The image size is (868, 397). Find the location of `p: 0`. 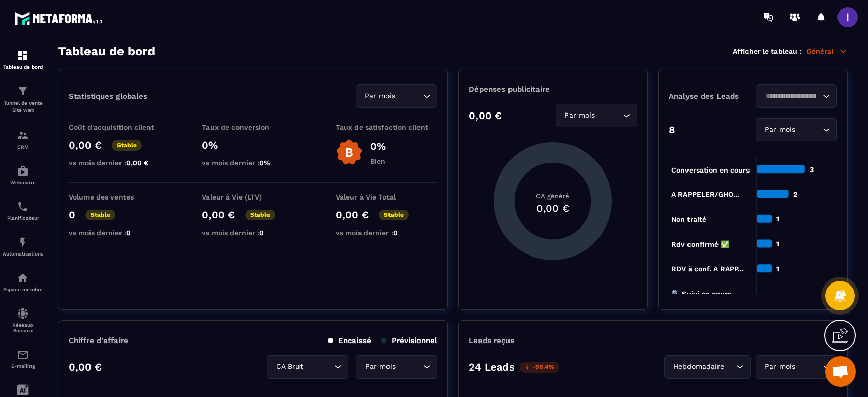

p: 0 is located at coordinates (72, 215).